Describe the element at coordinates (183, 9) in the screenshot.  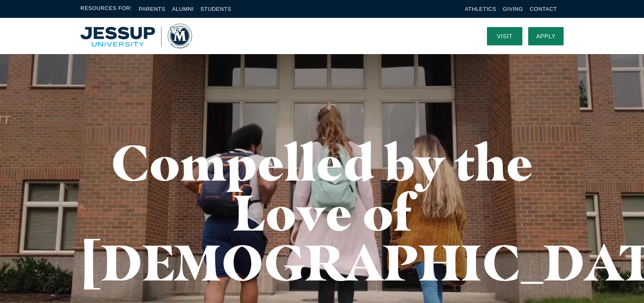
I see `a: Alumni` at that location.